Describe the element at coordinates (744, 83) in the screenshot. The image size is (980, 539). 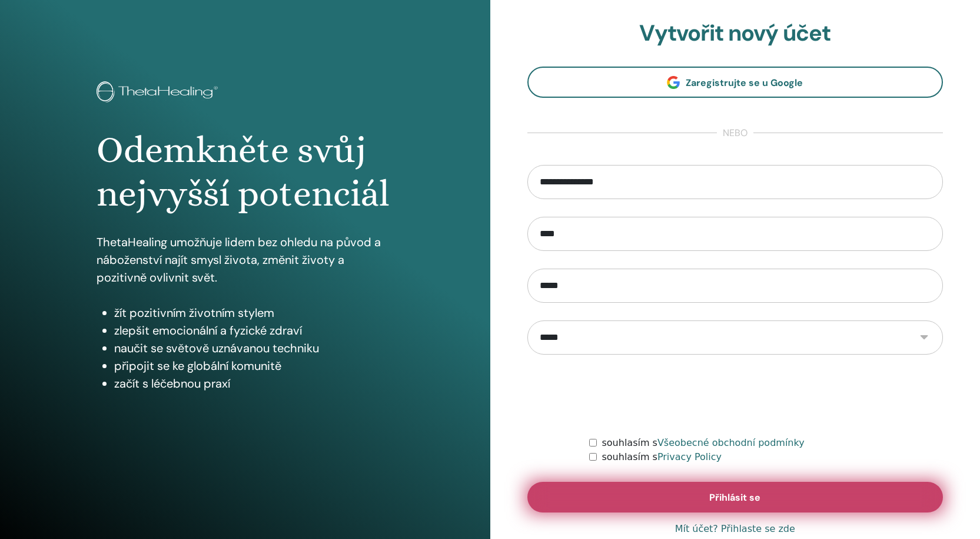
I see `span: Zaregistrujte se u Google` at that location.